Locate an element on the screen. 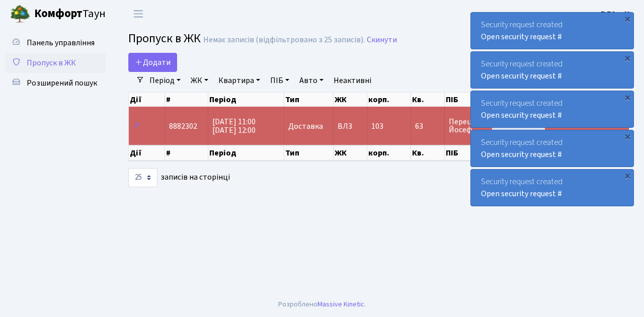  span: 103 is located at coordinates (377, 126).